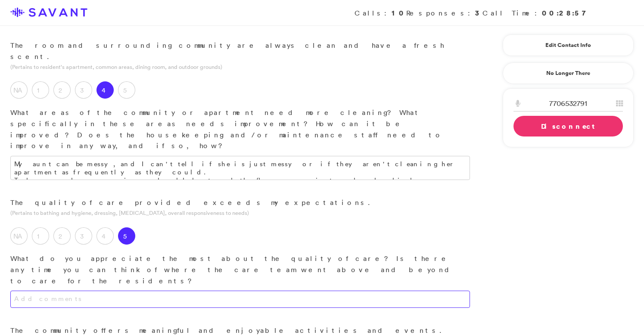 This screenshot has width=644, height=335. Describe the element at coordinates (240, 51) in the screenshot. I see `p: The room and surrounding community are always clean and have a fresh scent.` at that location.